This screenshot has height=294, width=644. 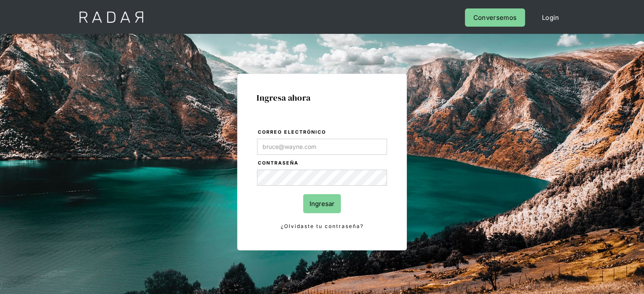 I want to click on input: bruce@wayne.com, so click(x=322, y=147).